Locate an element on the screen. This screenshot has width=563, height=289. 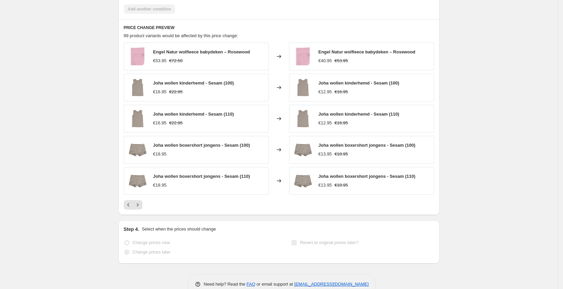
span: Revert to original prices later? is located at coordinates (329, 243).